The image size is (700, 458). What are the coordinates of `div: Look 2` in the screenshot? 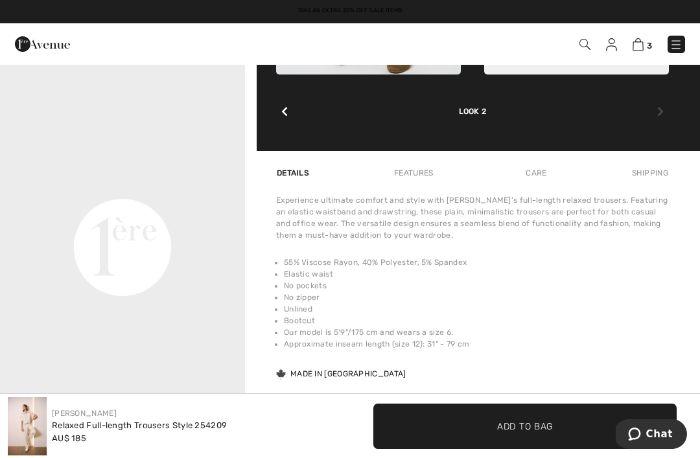 It's located at (472, 96).